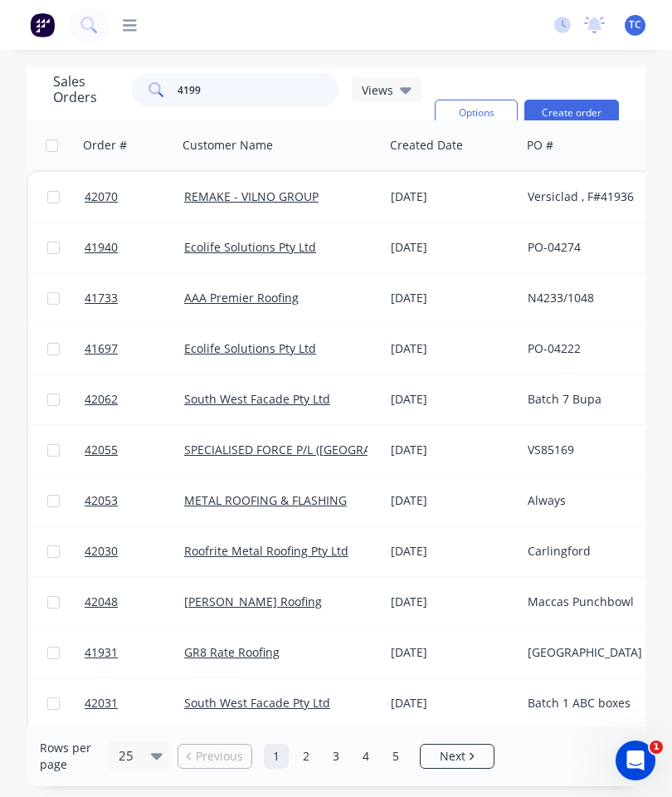 The height and width of the screenshot is (797, 672). I want to click on span: 41931, so click(101, 653).